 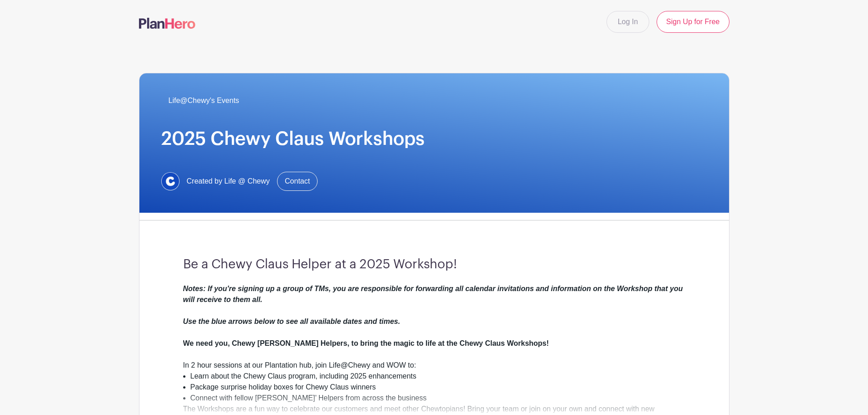 I want to click on h3: Be a Chewy Claus Helper at a 2025 Workshop!, so click(x=434, y=265).